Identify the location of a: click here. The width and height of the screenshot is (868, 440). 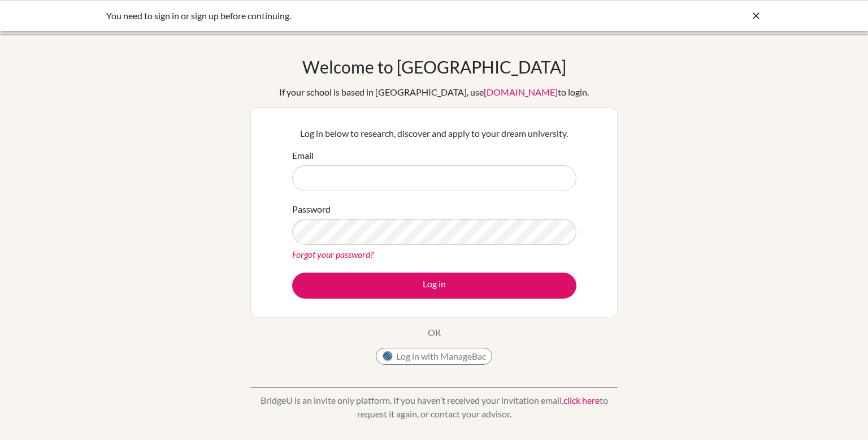
(582, 400).